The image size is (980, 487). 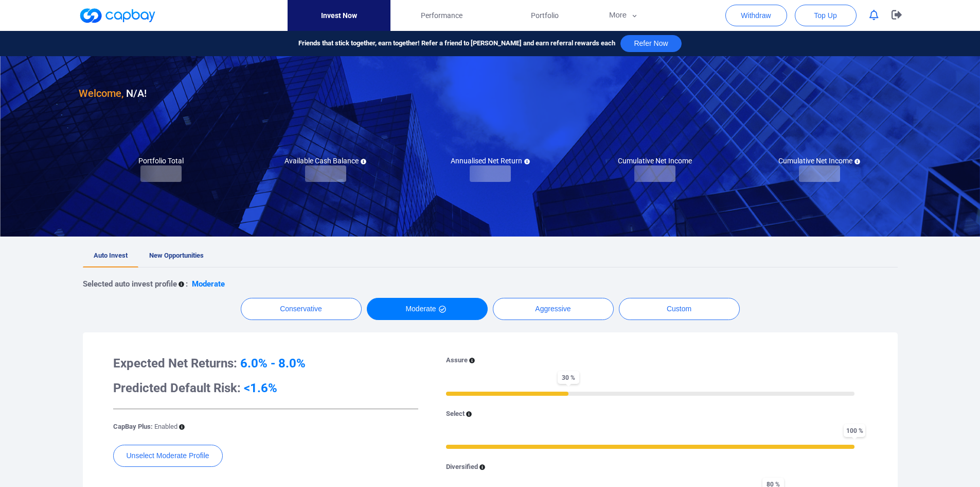 What do you see at coordinates (166, 426) in the screenshot?
I see `span: Enabled` at bounding box center [166, 426].